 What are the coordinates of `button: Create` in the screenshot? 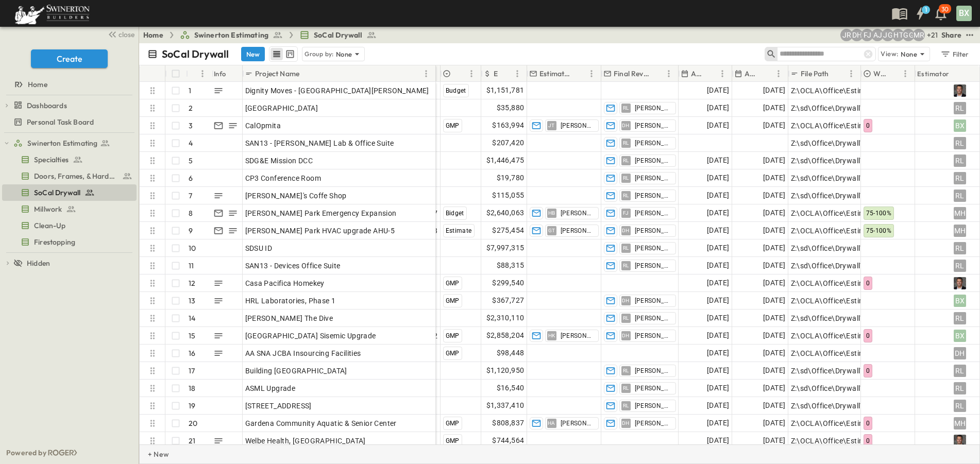 It's located at (69, 59).